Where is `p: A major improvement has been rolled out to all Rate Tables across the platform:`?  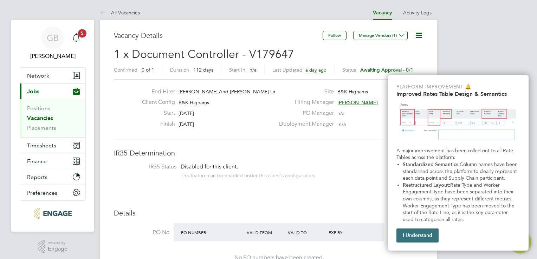 p: A major improvement has been rolled out to all Rate Tables across the platform: is located at coordinates (458, 154).